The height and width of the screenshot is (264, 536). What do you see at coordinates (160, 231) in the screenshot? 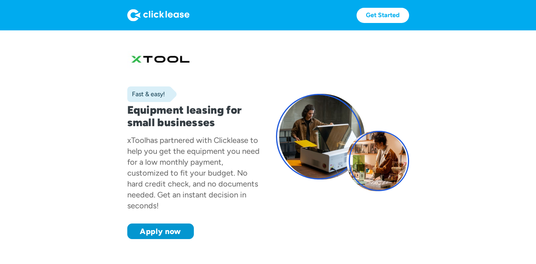
I see `a: Apply now` at bounding box center [160, 231].